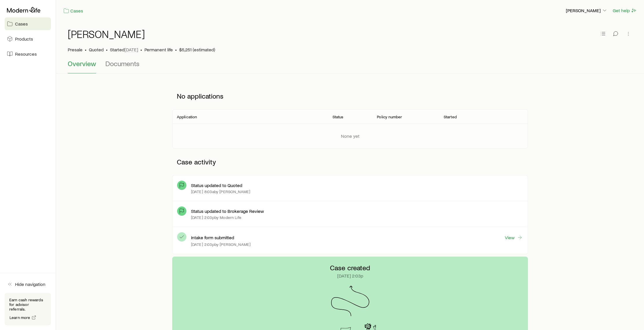  What do you see at coordinates (30, 284) in the screenshot?
I see `span: Hide navigation` at bounding box center [30, 284].